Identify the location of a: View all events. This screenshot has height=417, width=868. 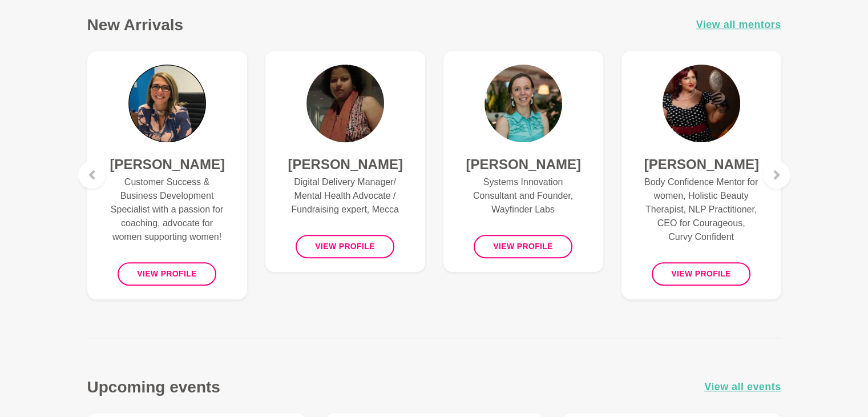
(742, 387).